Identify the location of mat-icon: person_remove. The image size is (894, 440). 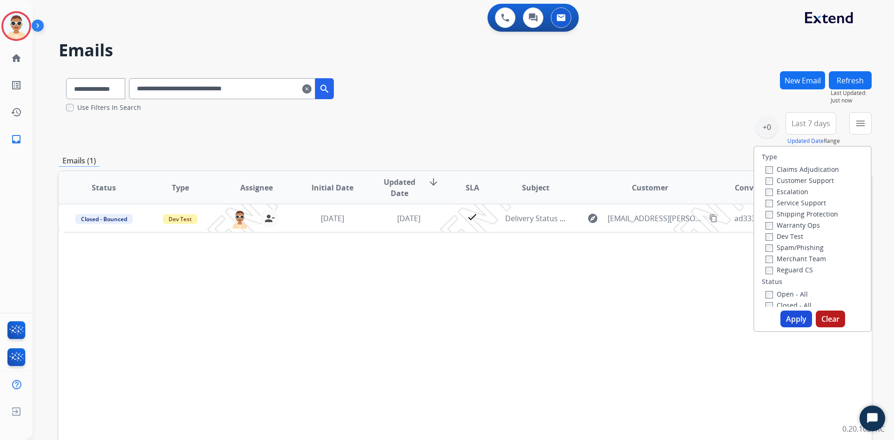
(270, 218).